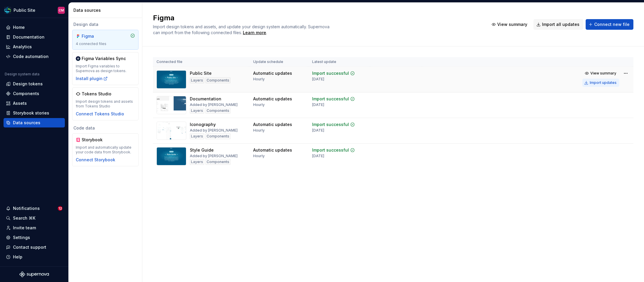 This screenshot has height=282, width=644. What do you see at coordinates (280, 62) in the screenshot?
I see `th: Update schedule` at bounding box center [280, 62].